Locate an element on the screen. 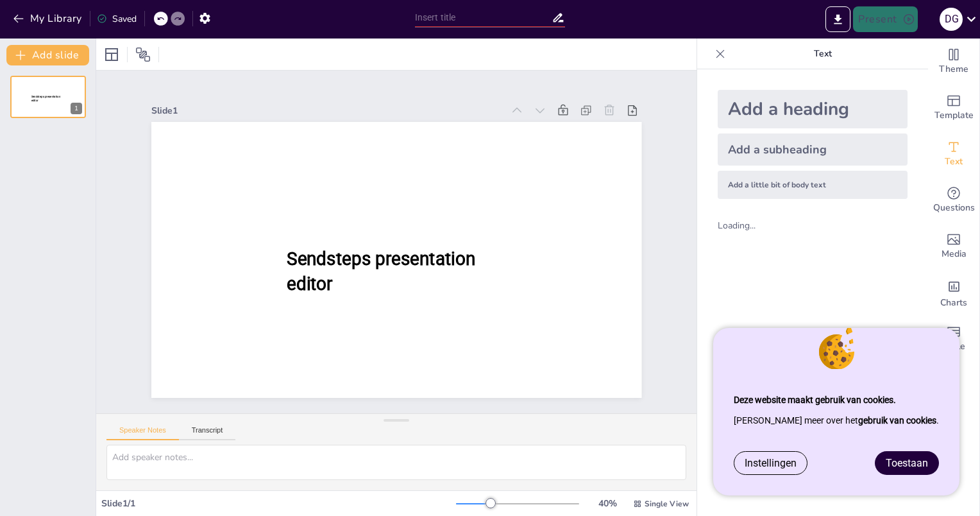 Image resolution: width=980 pixels, height=516 pixels. span: Questions is located at coordinates (954, 208).